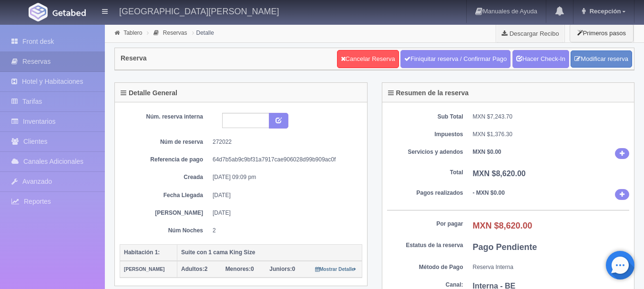 This screenshot has width=644, height=289. What do you see at coordinates (284, 160) in the screenshot?
I see `dd: 64d7b5ab9c9bf31a7917cae906028d99b909ac0f` at bounding box center [284, 160].